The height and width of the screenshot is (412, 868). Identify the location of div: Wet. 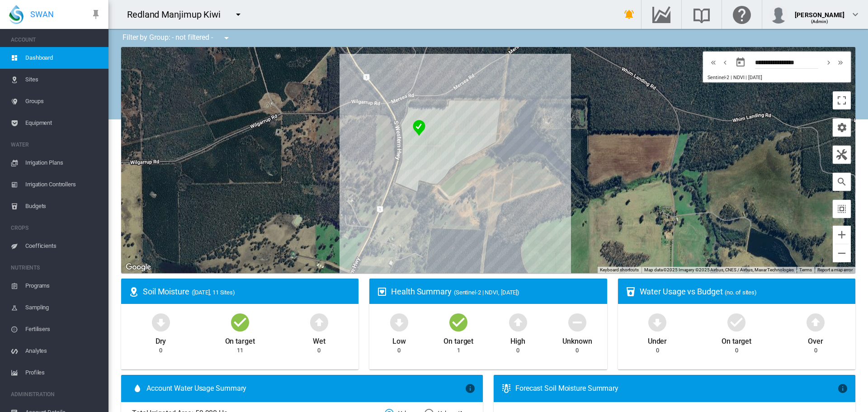
(319, 340).